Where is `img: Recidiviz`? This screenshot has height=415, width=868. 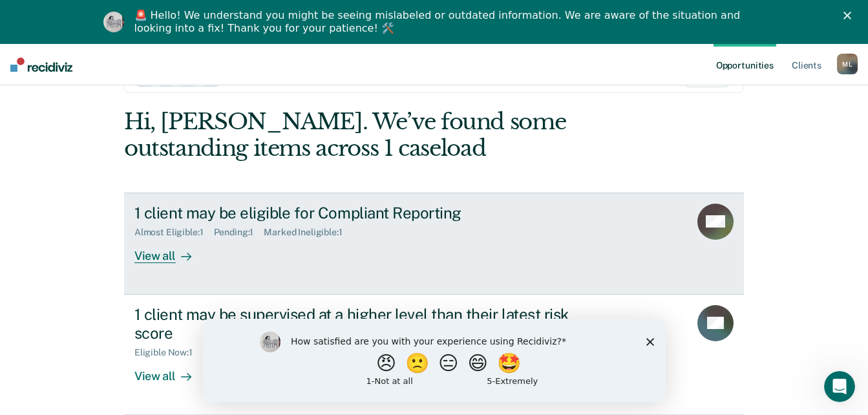 img: Recidiviz is located at coordinates (42, 65).